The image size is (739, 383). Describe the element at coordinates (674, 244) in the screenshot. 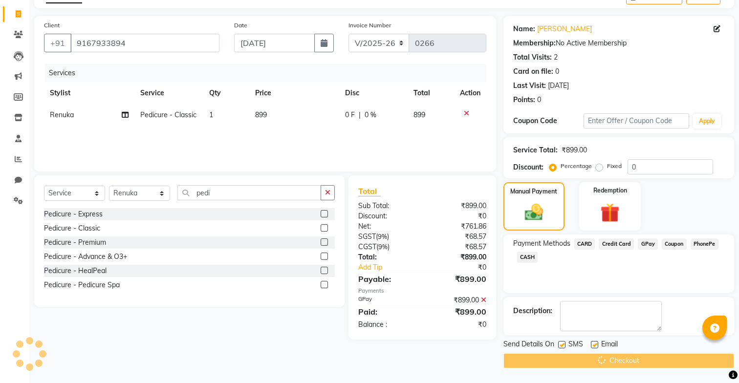

I see `span: Coupon` at that location.